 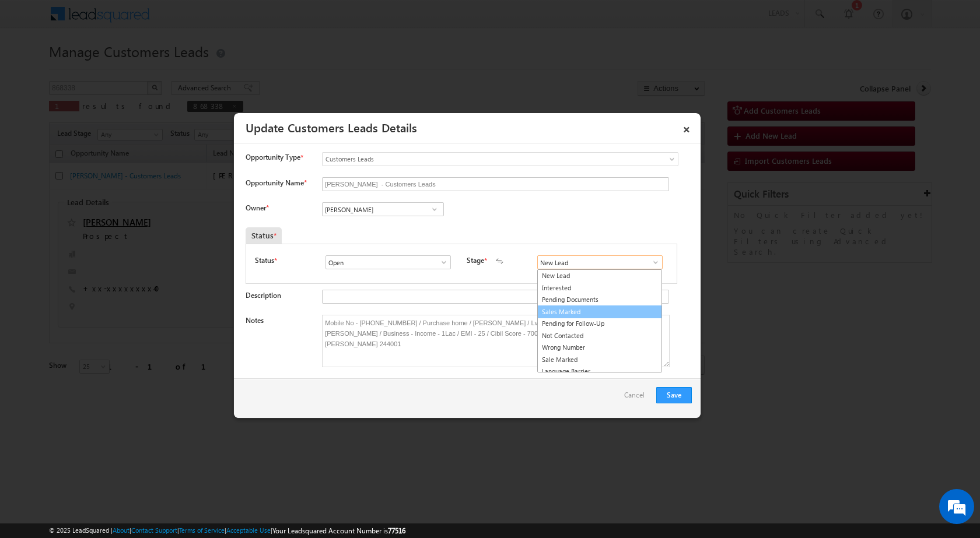 What do you see at coordinates (477, 159) in the screenshot?
I see `span: Customers Leads` at bounding box center [477, 159].